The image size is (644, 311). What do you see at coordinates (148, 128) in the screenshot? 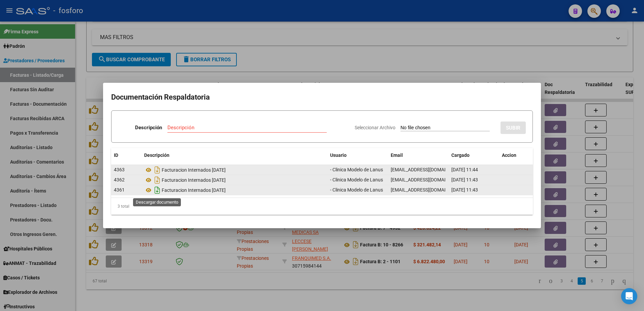
I see `p: Descripción` at bounding box center [148, 128].